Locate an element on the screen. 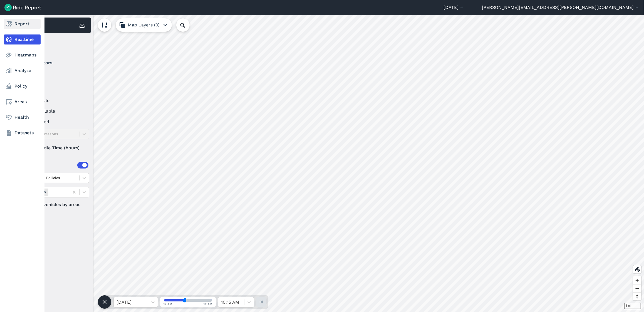 This screenshot has width=644, height=312. div: Filter is located at coordinates (56, 44).